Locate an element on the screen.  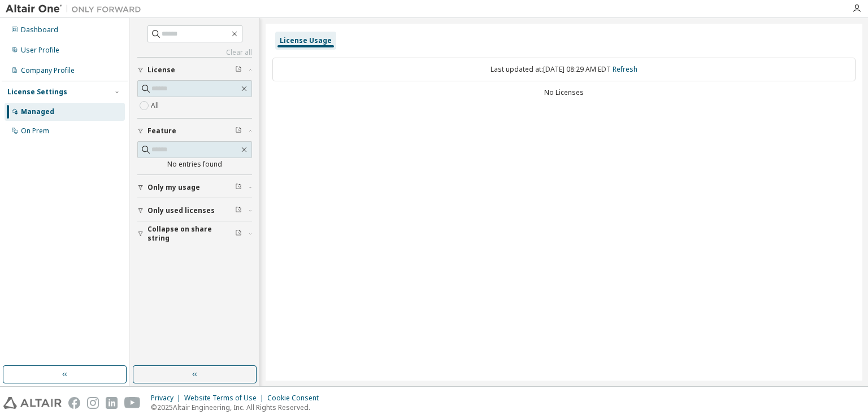
img: youtube.svg is located at coordinates (132, 402).